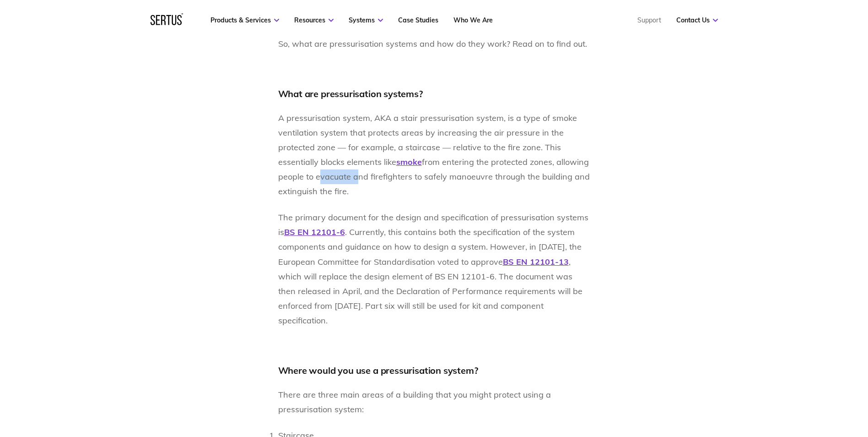 The height and width of the screenshot is (437, 868). Describe the element at coordinates (378, 370) in the screenshot. I see `span: Where would you use a pressurisation system?` at that location.